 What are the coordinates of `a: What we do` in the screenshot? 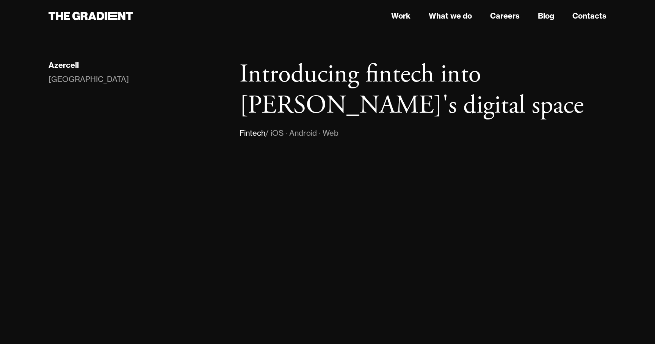 It's located at (450, 16).